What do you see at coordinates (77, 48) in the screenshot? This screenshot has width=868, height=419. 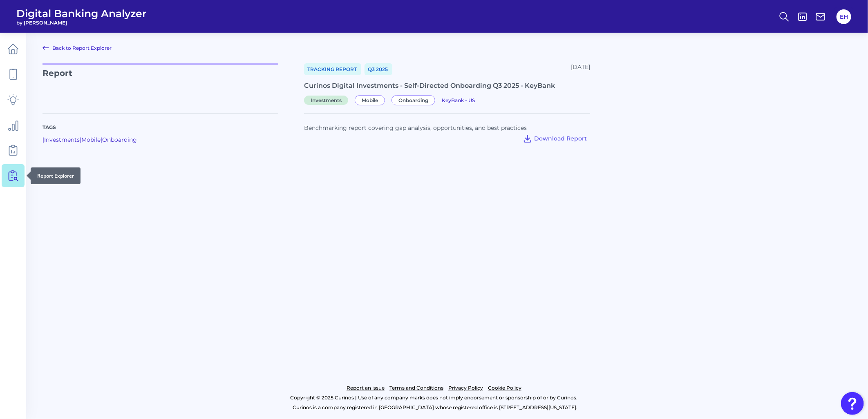 I see `a: Back to Report Explorer` at bounding box center [77, 48].